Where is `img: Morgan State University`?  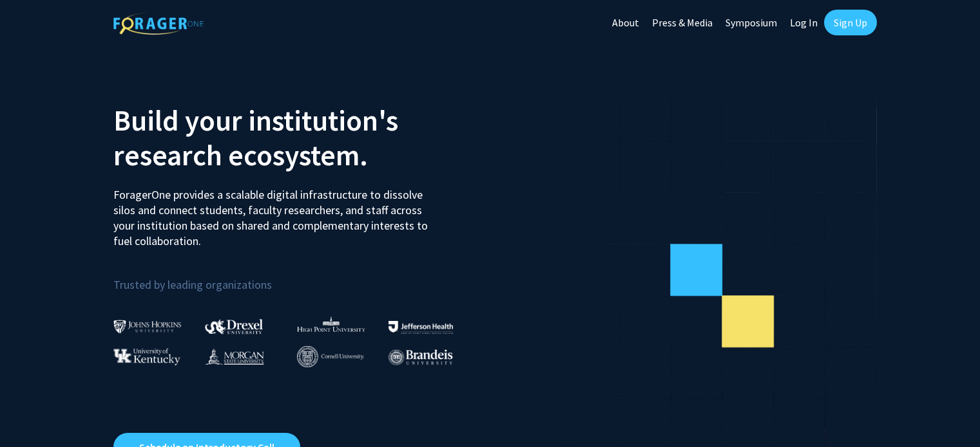
img: Morgan State University is located at coordinates (234, 356).